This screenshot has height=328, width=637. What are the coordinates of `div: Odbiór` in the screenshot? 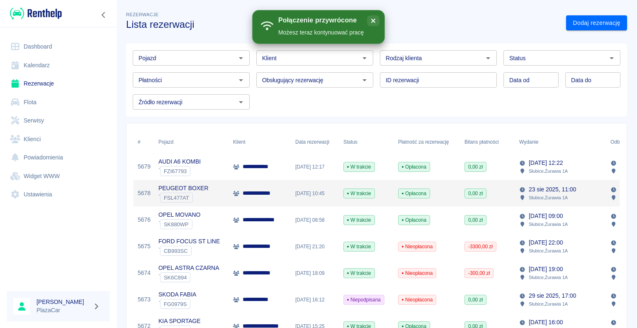 It's located at (618, 142).